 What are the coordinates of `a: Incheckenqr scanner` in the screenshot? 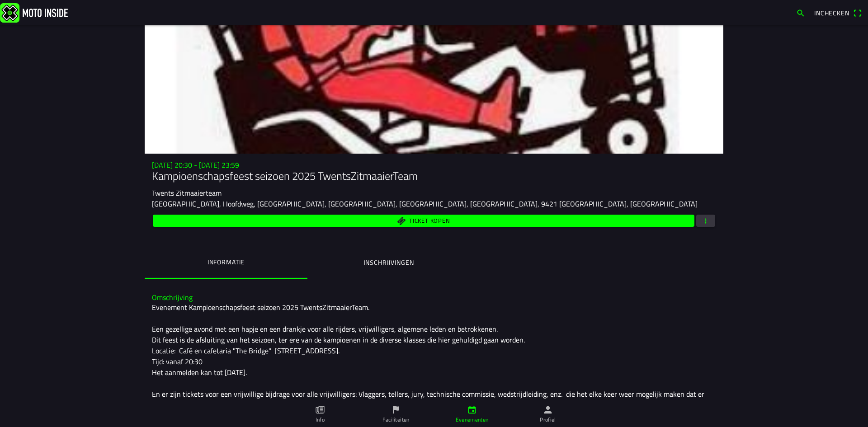 It's located at (838, 12).